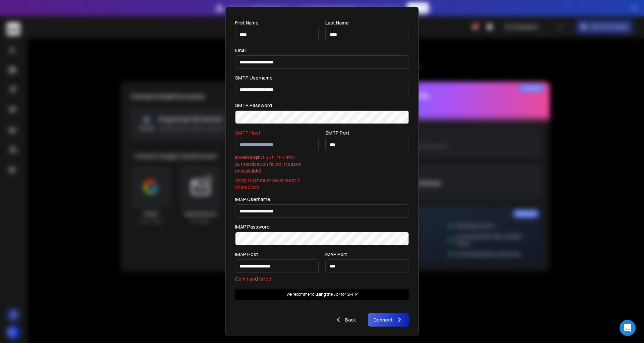 Image resolution: width=644 pixels, height=343 pixels. I want to click on label: SMTP Host, so click(248, 133).